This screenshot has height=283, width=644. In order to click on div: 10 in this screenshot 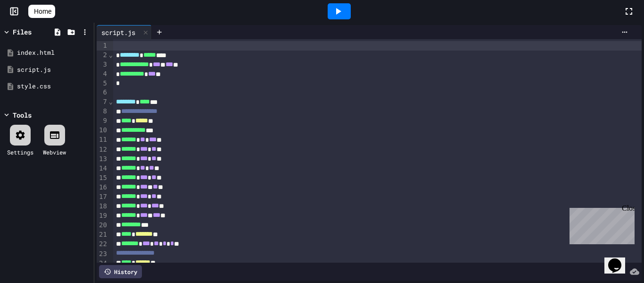, I will do `click(102, 130)`.